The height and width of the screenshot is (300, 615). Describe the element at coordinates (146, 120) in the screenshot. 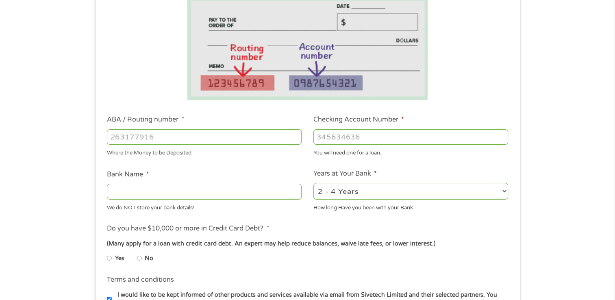

I see `label: ABA / Routing number` at that location.